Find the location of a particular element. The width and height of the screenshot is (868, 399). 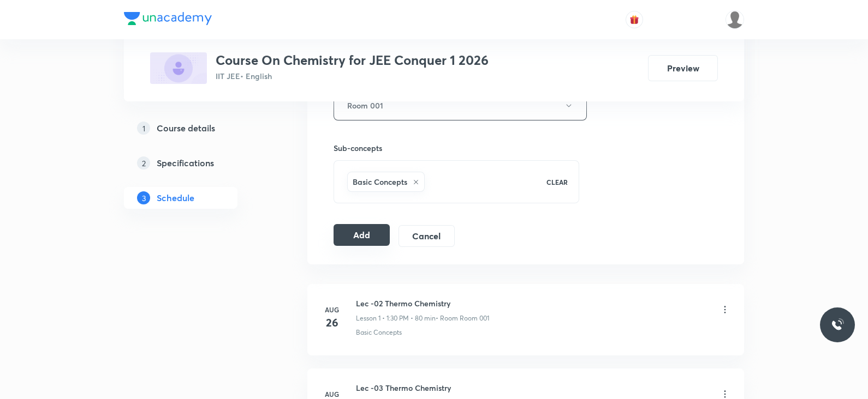

img: Company Logo is located at coordinates (168, 18).